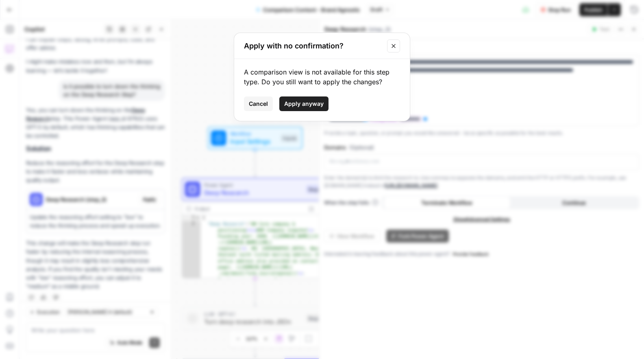  What do you see at coordinates (304, 104) in the screenshot?
I see `button: Apply anyway` at bounding box center [304, 104].